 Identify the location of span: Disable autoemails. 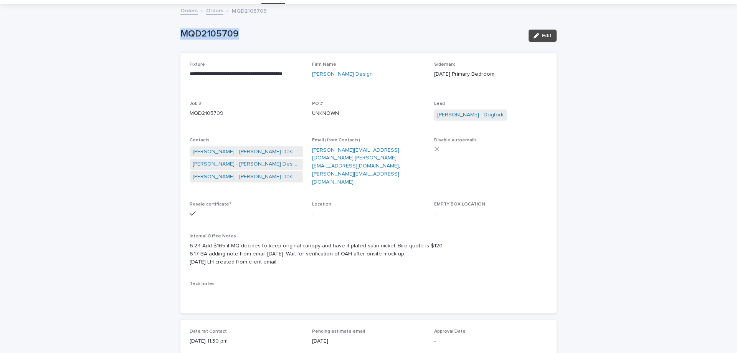
(455, 140).